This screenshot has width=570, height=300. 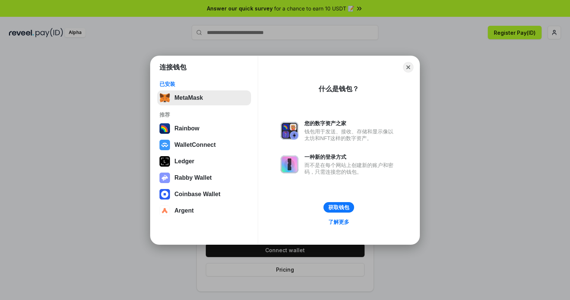 What do you see at coordinates (204, 98) in the screenshot?
I see `button: MetaMask` at bounding box center [204, 98].